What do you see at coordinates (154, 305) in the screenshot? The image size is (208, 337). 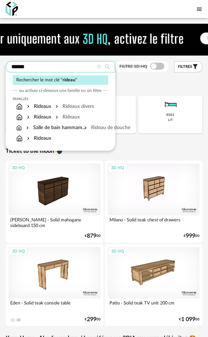 I see `div: Patio - Solid teak TV unit 200 cm` at bounding box center [154, 305].